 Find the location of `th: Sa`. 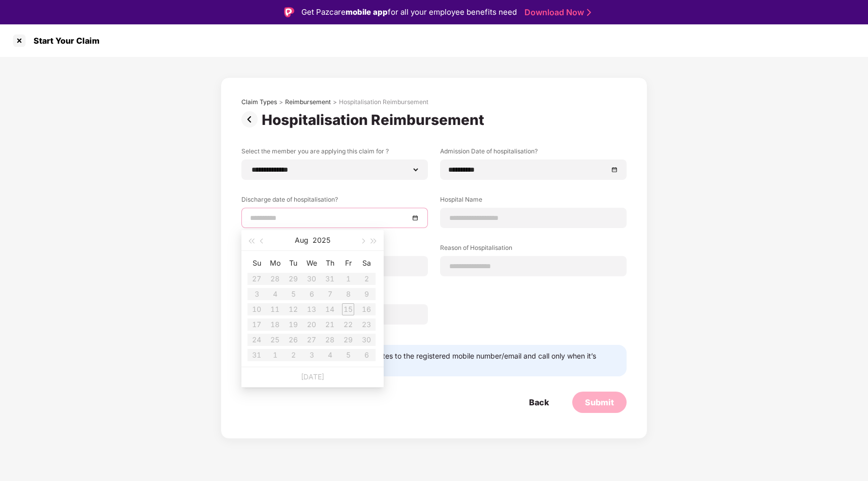

th: Sa is located at coordinates (367, 263).